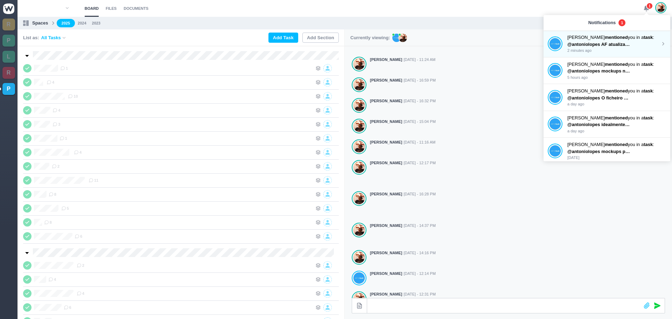  Describe the element at coordinates (602, 23) in the screenshot. I see `p: Notifications` at that location.